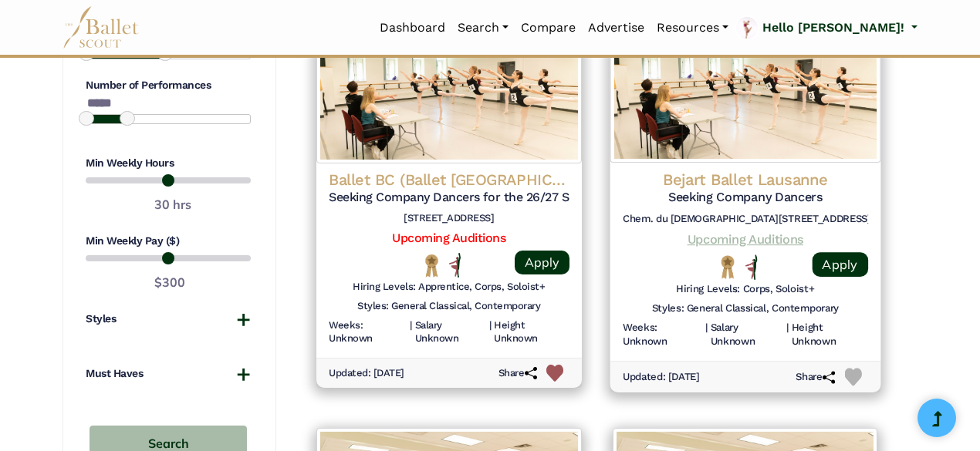 This screenshot has height=451, width=980. I want to click on h4: Styles, so click(100, 319).